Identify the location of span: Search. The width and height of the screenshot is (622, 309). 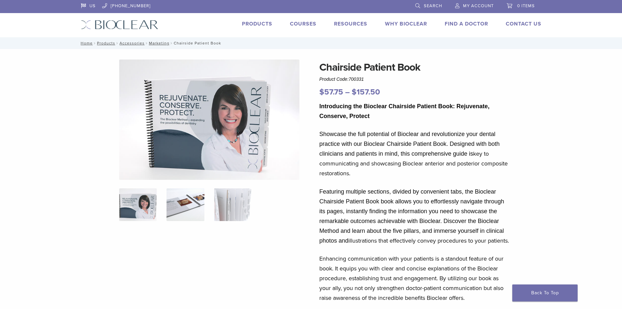
(433, 6).